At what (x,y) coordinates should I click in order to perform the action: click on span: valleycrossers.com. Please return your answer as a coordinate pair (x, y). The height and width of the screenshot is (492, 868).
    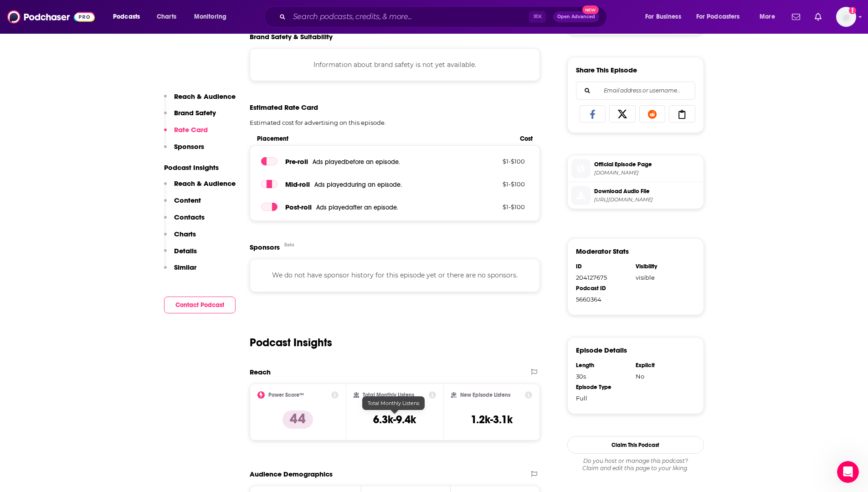
    Looking at the image, I should click on (647, 172).